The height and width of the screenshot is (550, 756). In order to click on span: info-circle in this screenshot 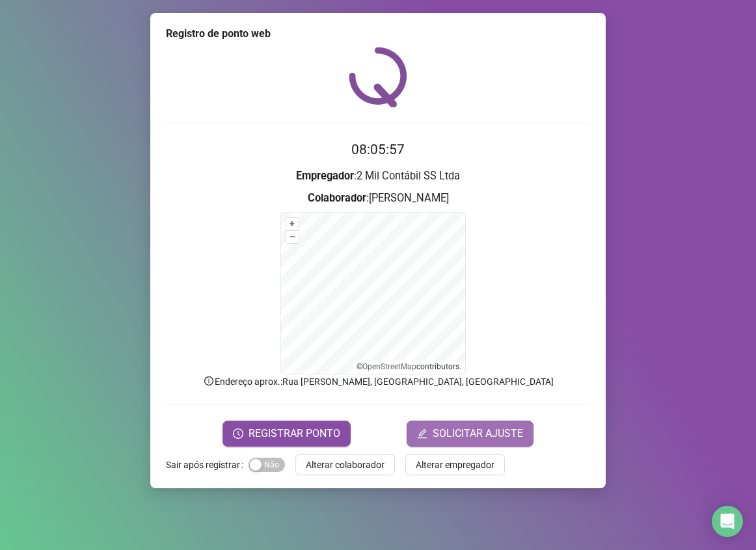, I will do `click(208, 381)`.